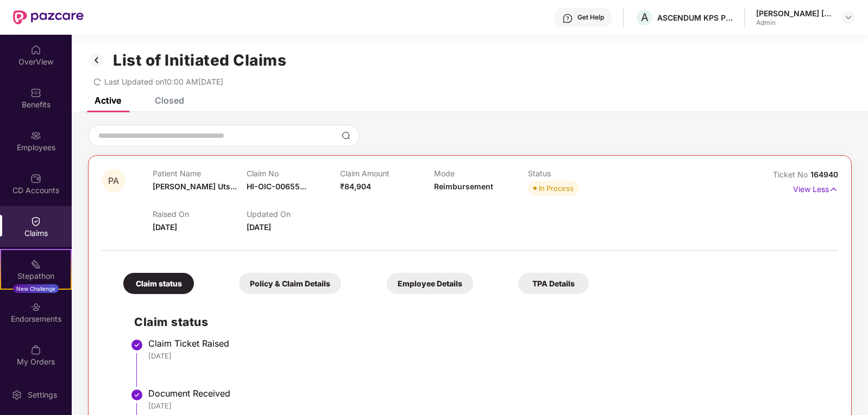 The height and width of the screenshot is (415, 868). What do you see at coordinates (645, 17) in the screenshot?
I see `span: A` at bounding box center [645, 17].